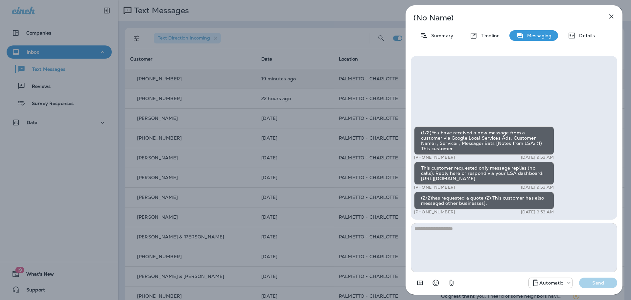  What do you see at coordinates (489, 36) in the screenshot?
I see `p: Timeline` at bounding box center [489, 36].